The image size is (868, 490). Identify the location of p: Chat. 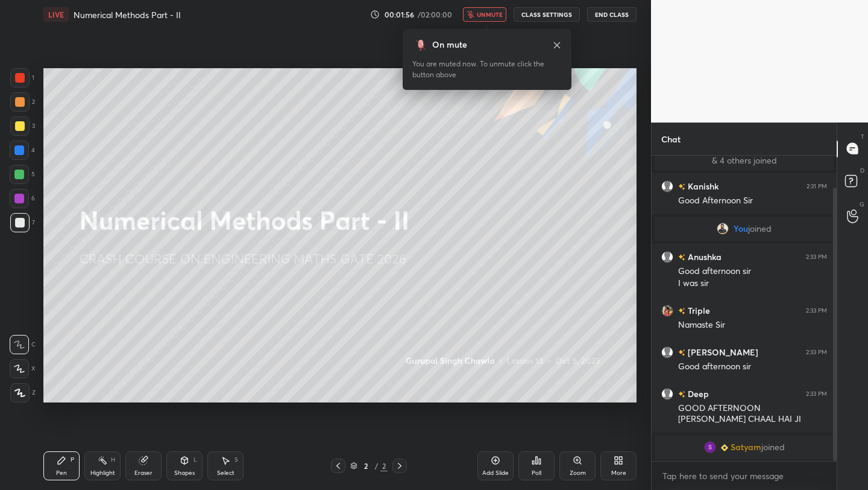
(671, 139).